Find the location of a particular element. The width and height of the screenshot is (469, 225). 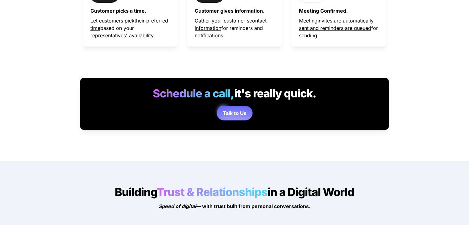

a: Talk to Us is located at coordinates (234, 113).